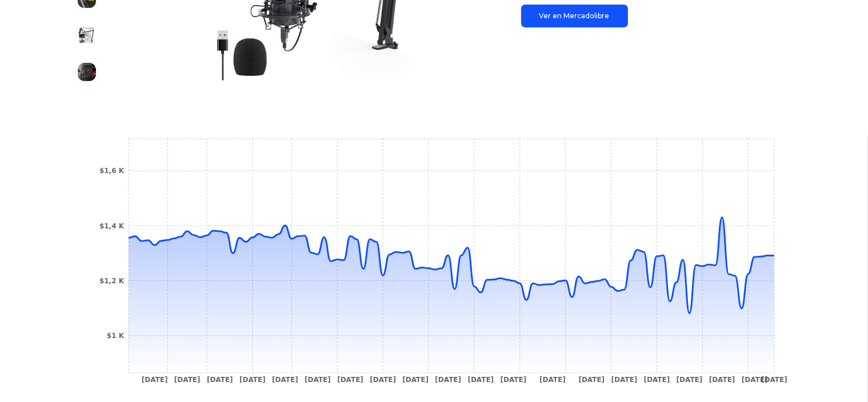 This screenshot has height=402, width=868. Describe the element at coordinates (112, 226) in the screenshot. I see `tspan: $1,4 K` at that location.